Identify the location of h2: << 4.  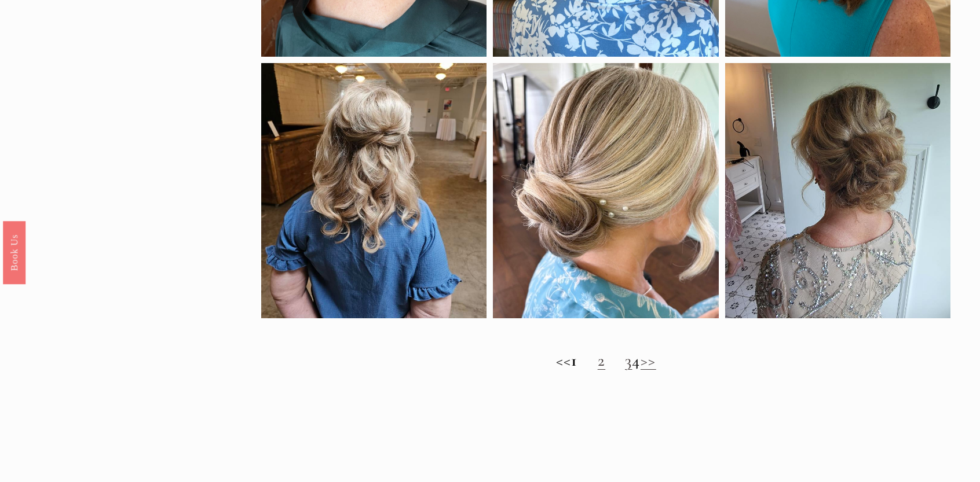
(606, 361).